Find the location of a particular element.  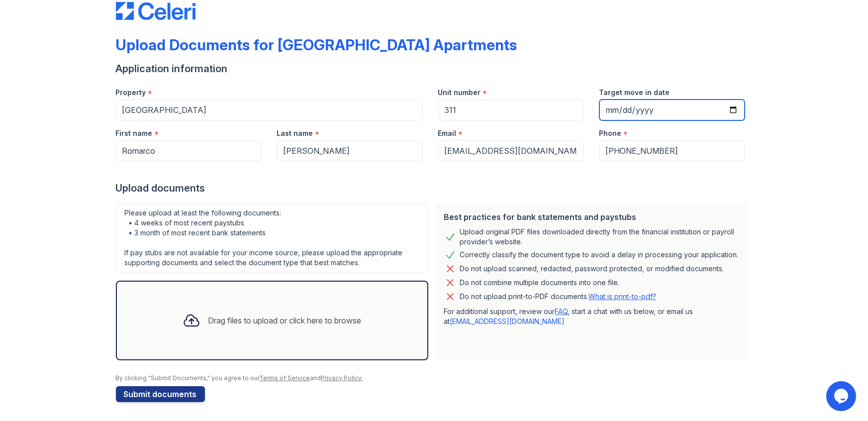

a: FAQ is located at coordinates (562, 311).